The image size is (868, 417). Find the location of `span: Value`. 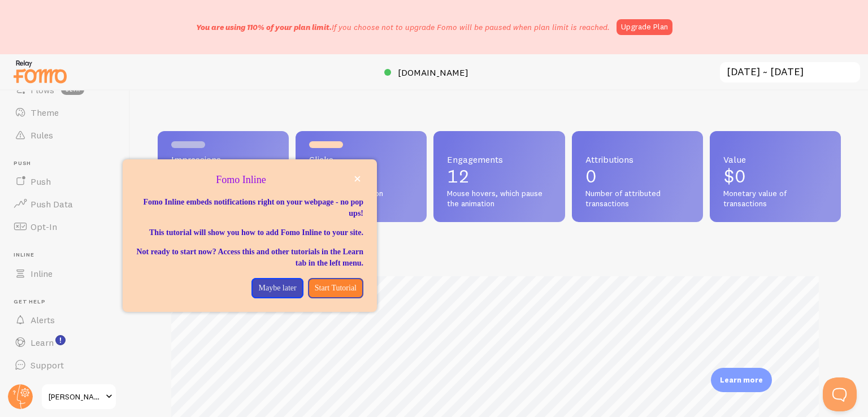

span: Value is located at coordinates (775, 159).